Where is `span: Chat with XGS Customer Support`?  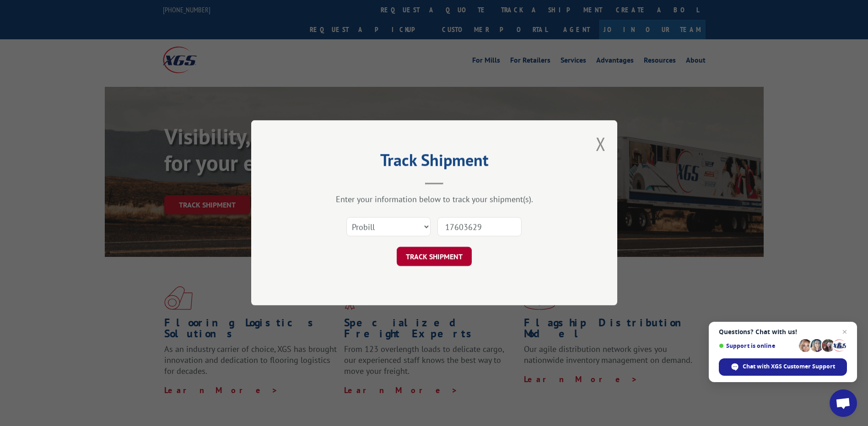 span: Chat with XGS Customer Support is located at coordinates (789, 366).